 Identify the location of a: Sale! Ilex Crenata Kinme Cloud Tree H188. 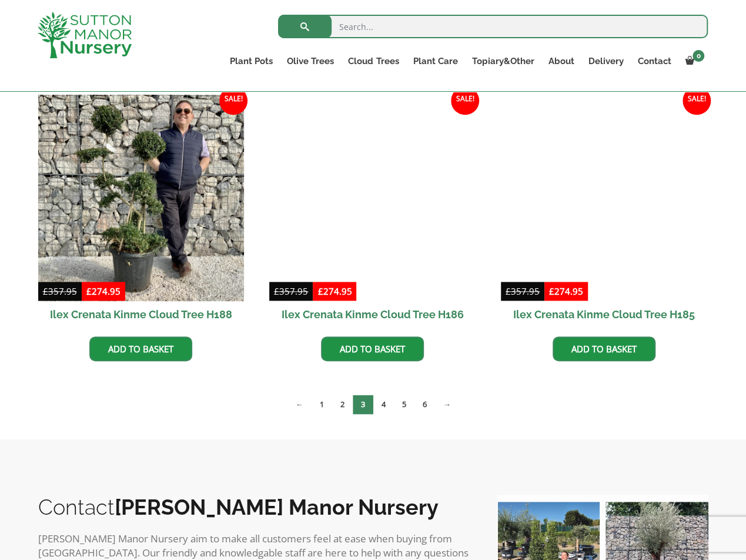
(141, 211).